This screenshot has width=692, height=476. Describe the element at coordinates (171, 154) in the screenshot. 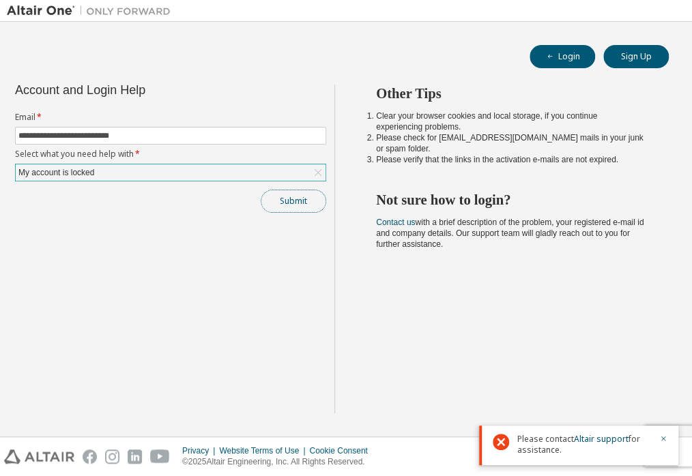

I see `label: Select what you need help with` at that location.